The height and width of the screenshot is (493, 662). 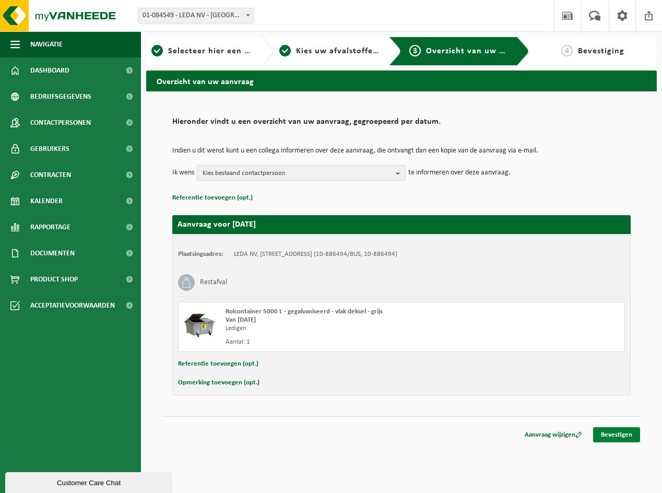 I want to click on p: Ik wens, so click(x=183, y=173).